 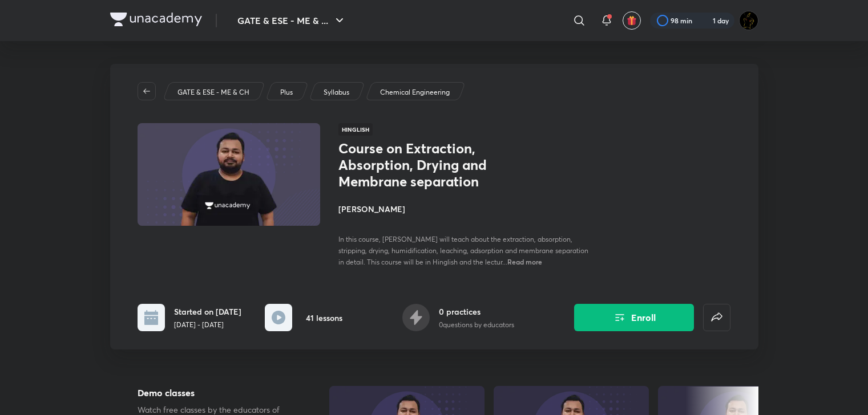 What do you see at coordinates (215, 392) in the screenshot?
I see `h5: Demo classes` at bounding box center [215, 392].